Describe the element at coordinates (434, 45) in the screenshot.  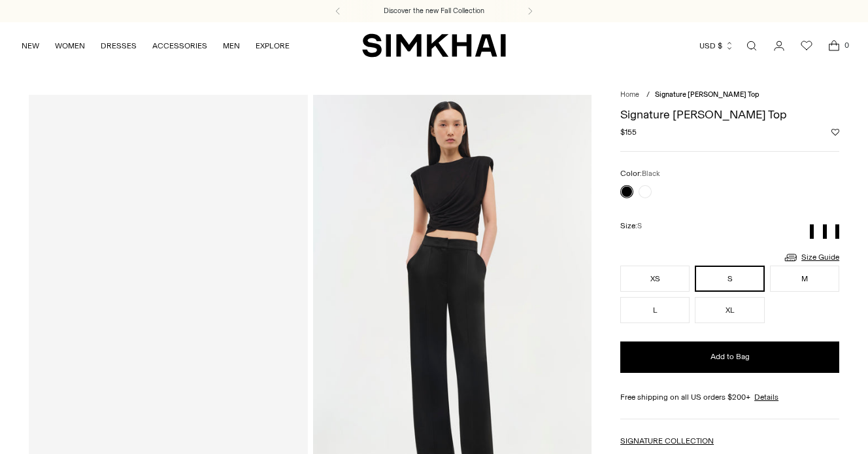
I see `a: SIMKHAI` at that location.